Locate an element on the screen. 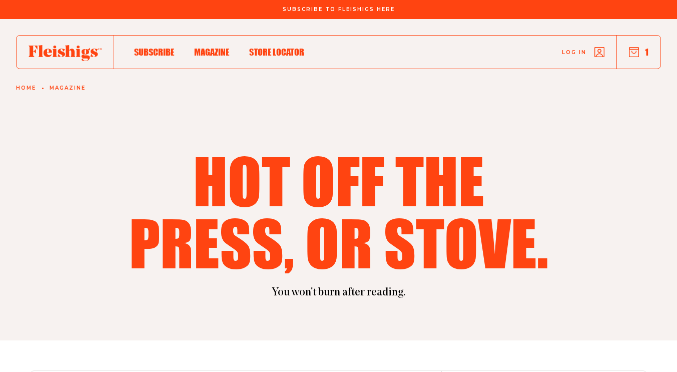 This screenshot has width=677, height=372. p: You won't burn after reading. is located at coordinates (338, 293).